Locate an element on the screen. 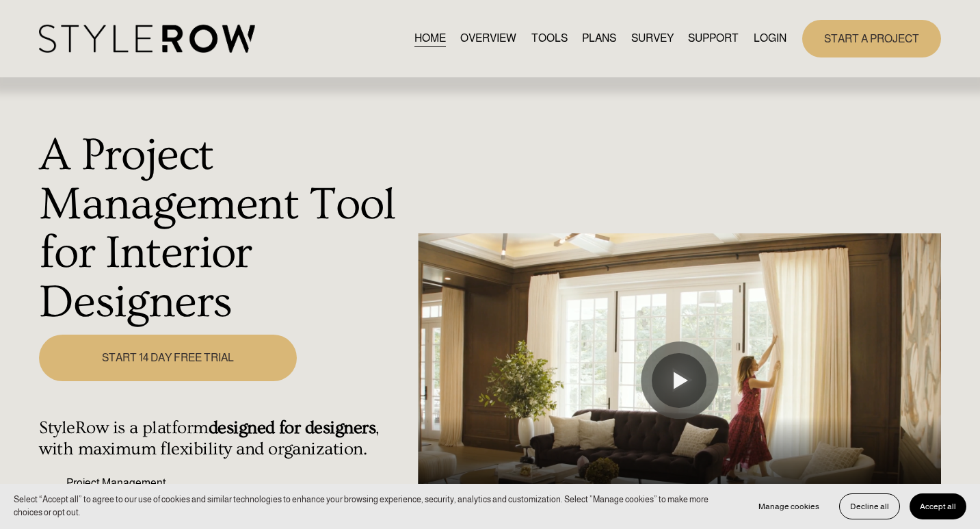 This screenshot has width=980, height=529. button: Decline all is located at coordinates (869, 506).